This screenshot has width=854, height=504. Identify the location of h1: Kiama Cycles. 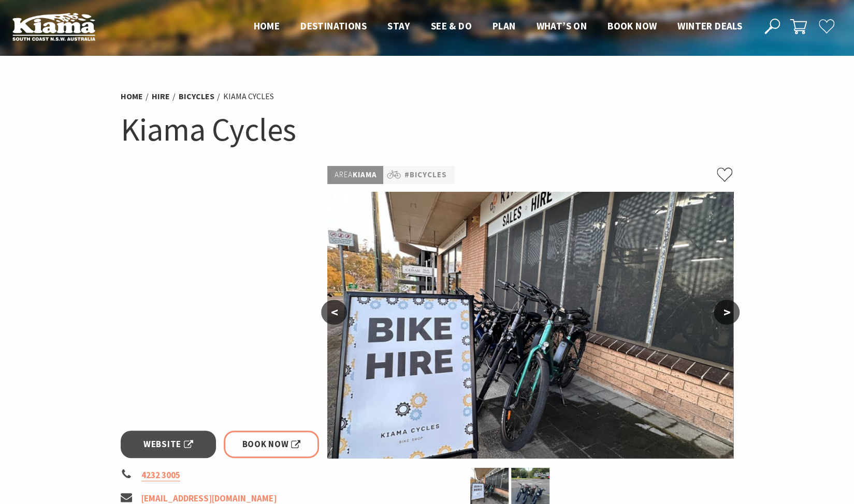
(427, 130).